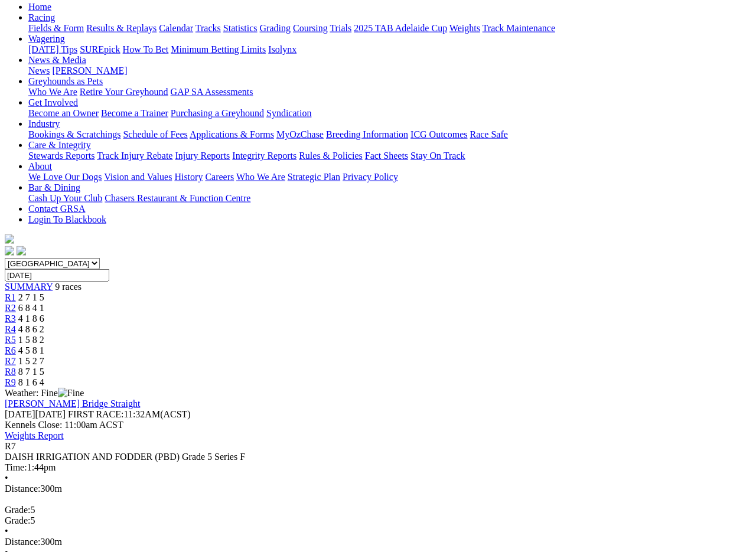 This screenshot has height=552, width=756. Describe the element at coordinates (264, 155) in the screenshot. I see `a: Integrity Reports` at that location.